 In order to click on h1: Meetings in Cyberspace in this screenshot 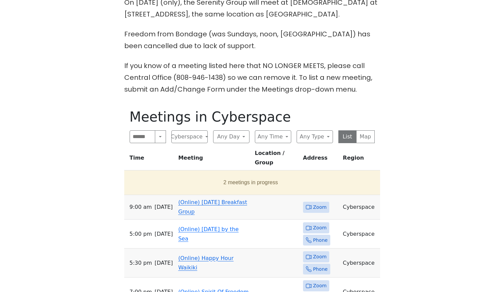, I will do `click(252, 117)`.